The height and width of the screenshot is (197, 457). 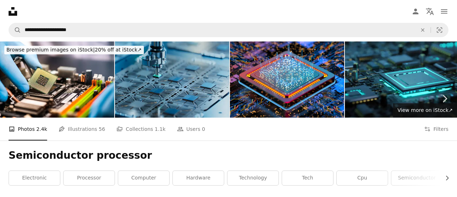 What do you see at coordinates (417, 178) in the screenshot?
I see `a: semiconductor` at bounding box center [417, 178].